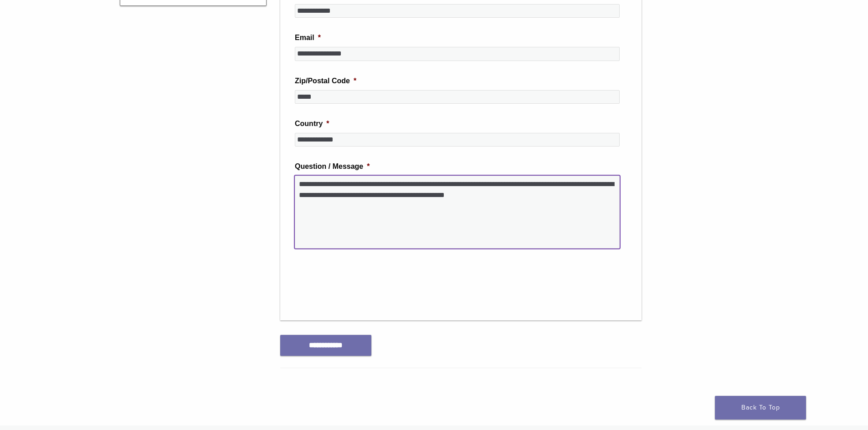 The width and height of the screenshot is (868, 430). I want to click on label: Zip/Postal Code, so click(325, 81).